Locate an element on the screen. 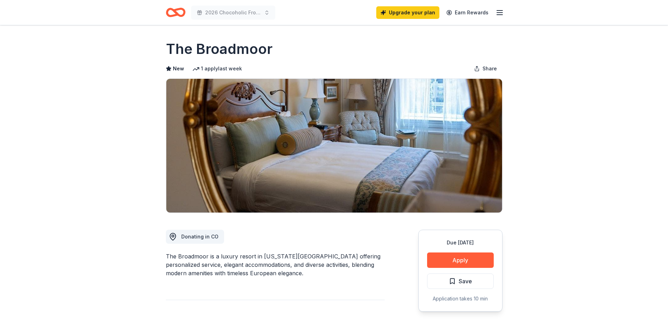 The width and height of the screenshot is (668, 319). h1: The Broadmoor is located at coordinates (219, 49).